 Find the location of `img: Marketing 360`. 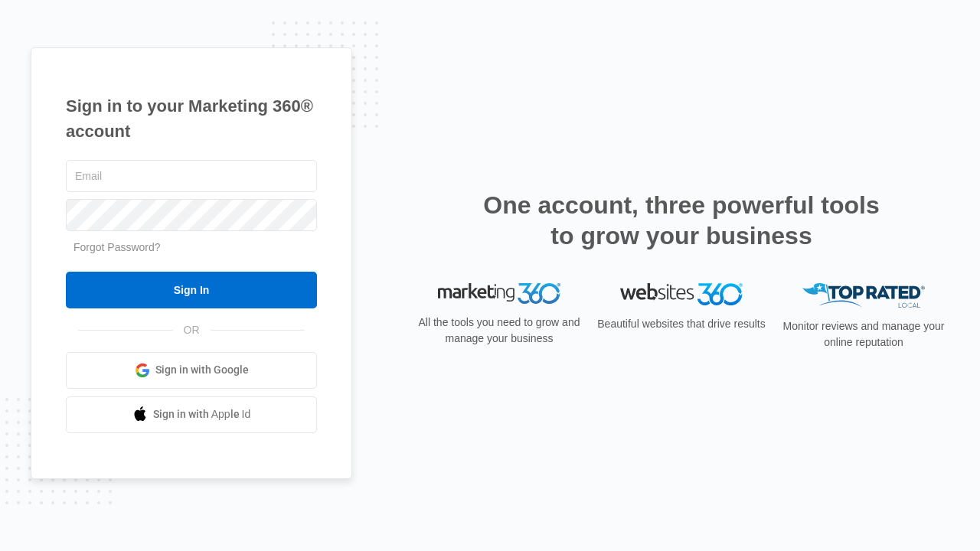

img: Marketing 360 is located at coordinates (499, 294).